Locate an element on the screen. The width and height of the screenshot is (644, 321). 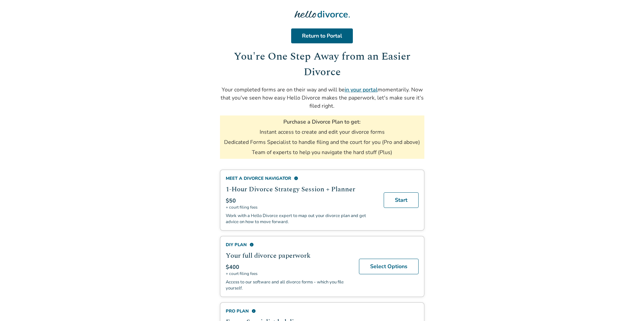
li: Dedicated Forms Specialist to handle filing and the court for you (Pro and above) is located at coordinates (322, 142).